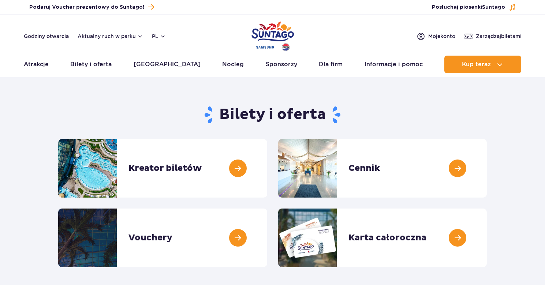 The image size is (545, 285). Describe the element at coordinates (498, 36) in the screenshot. I see `span: Zarządzaj biletami` at that location.